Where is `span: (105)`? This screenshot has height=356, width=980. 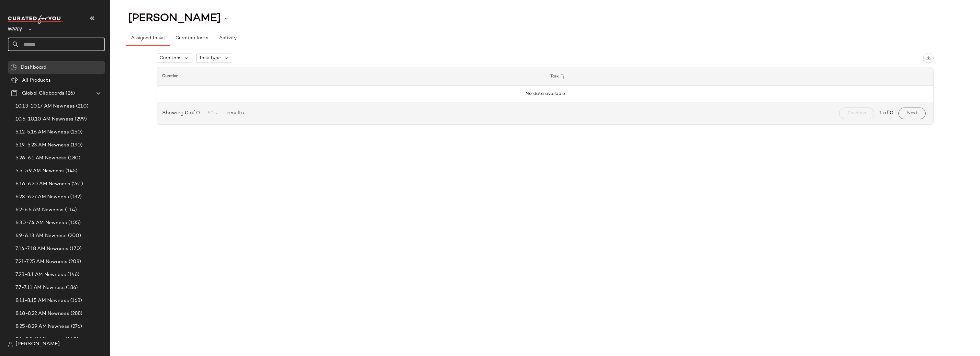
span: (105) is located at coordinates (74, 223).